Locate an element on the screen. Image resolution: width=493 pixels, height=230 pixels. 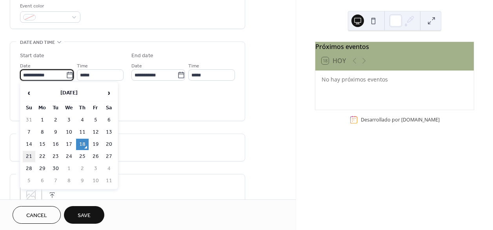
td: 22 is located at coordinates (42, 157).